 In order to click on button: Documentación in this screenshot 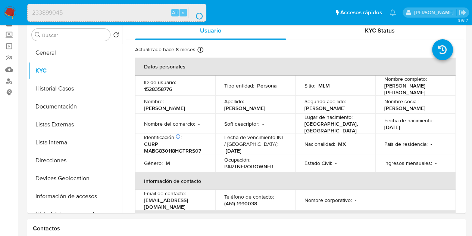, I will do `click(75, 106)`.